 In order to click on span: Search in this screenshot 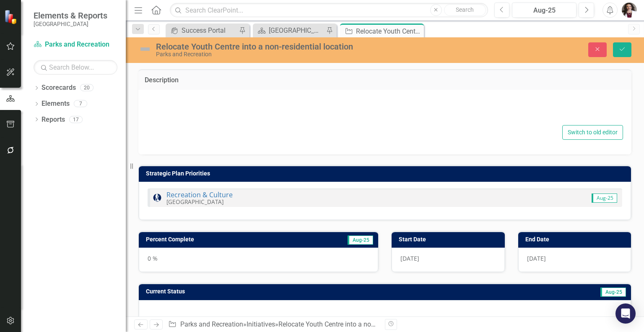, I will do `click(464, 9)`.